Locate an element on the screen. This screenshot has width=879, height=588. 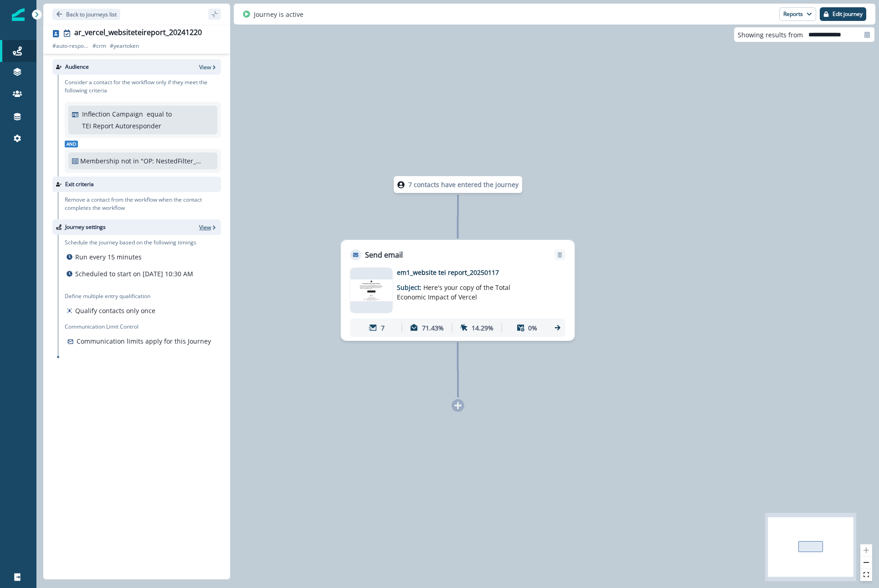
img: email asset unavailable is located at coordinates (371, 291).